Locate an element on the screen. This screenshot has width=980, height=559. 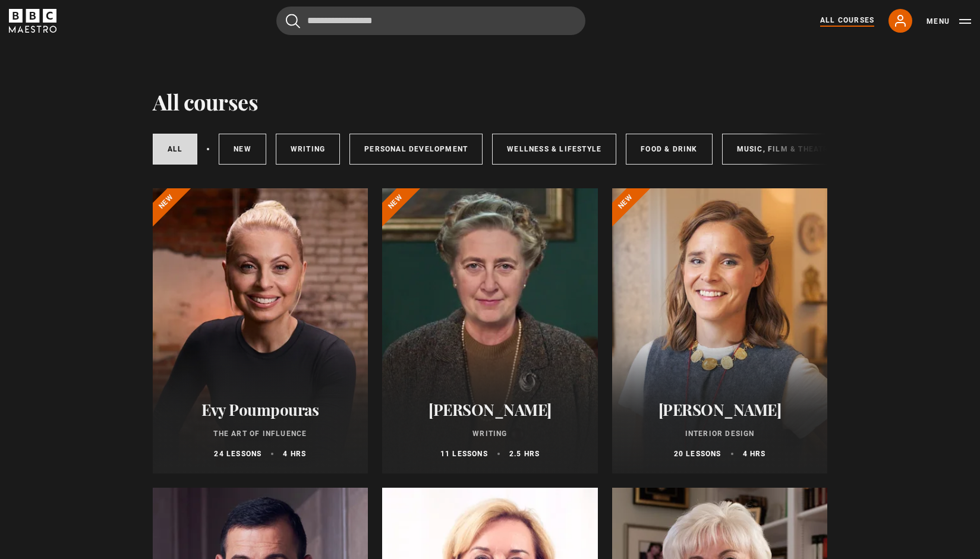
a: Evy Poumpouras The Art of Influence 24 lessons 4 hrs New is located at coordinates (261, 331).